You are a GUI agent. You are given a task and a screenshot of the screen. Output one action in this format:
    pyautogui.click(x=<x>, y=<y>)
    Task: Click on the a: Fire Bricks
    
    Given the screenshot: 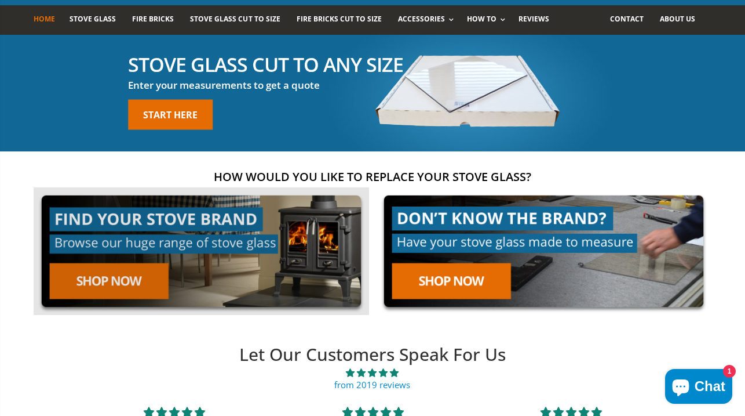 What is the action you would take?
    pyautogui.click(x=157, y=20)
    